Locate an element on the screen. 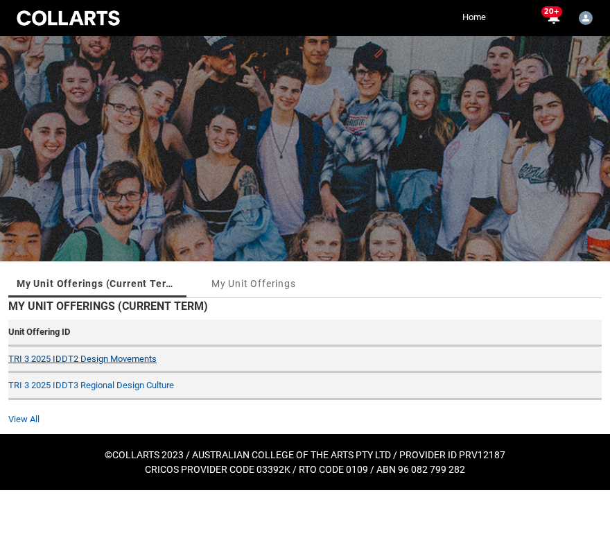  a: View All Unit Enrolments is located at coordinates (24, 419).